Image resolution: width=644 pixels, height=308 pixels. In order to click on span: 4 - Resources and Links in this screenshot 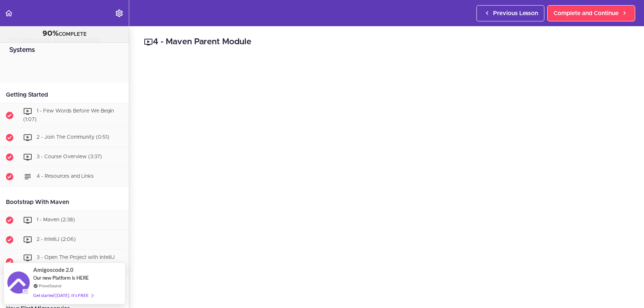, I will do `click(65, 176)`.